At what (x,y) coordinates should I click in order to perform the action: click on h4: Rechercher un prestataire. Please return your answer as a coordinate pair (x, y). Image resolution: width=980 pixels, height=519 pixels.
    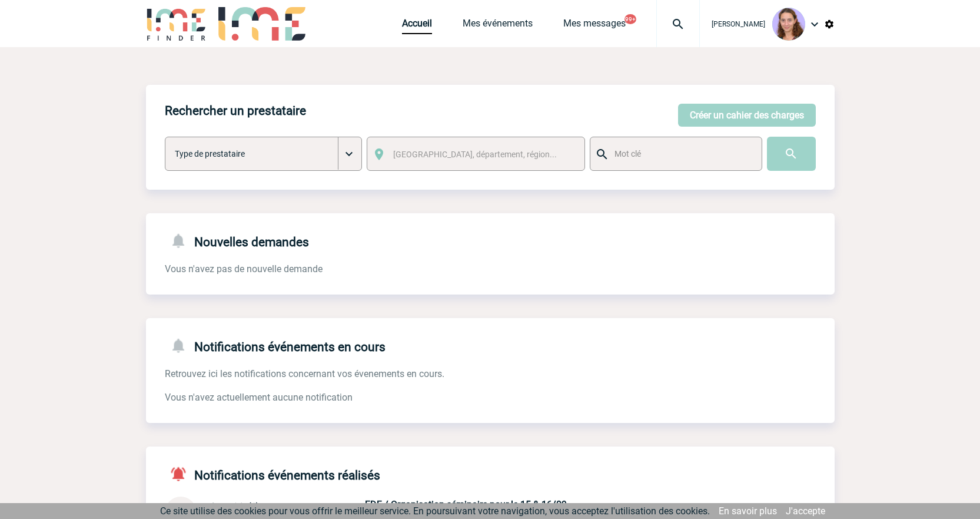
    Looking at the image, I should click on (236, 111).